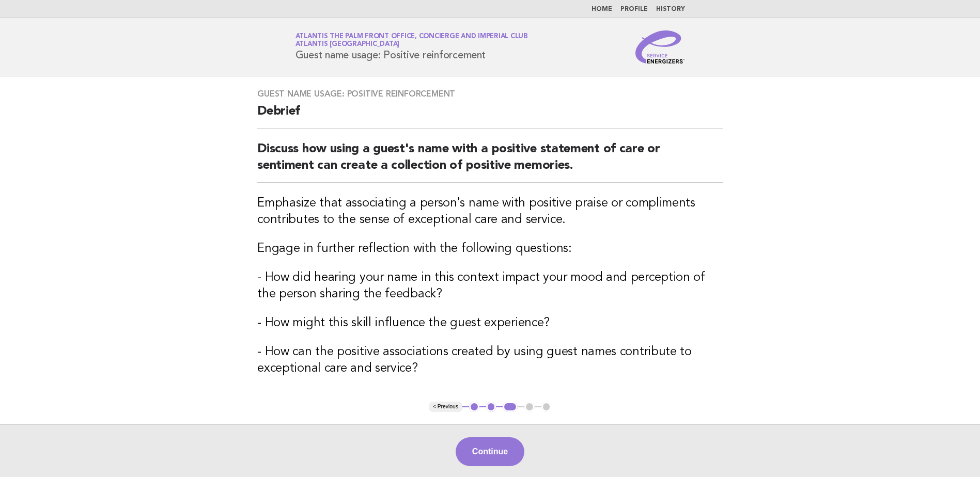 Image resolution: width=980 pixels, height=477 pixels. I want to click on button: < Previous, so click(445, 406).